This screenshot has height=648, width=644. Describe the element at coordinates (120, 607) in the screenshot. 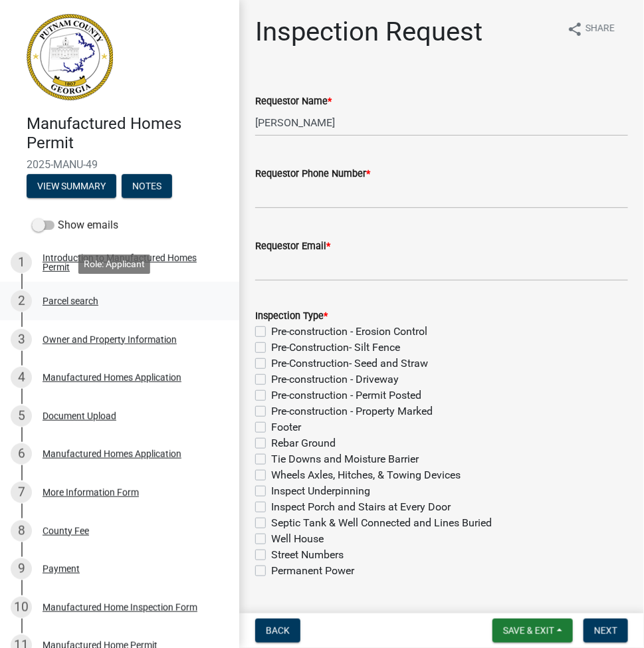

I see `div: Manufactured Home Inspection Form` at that location.